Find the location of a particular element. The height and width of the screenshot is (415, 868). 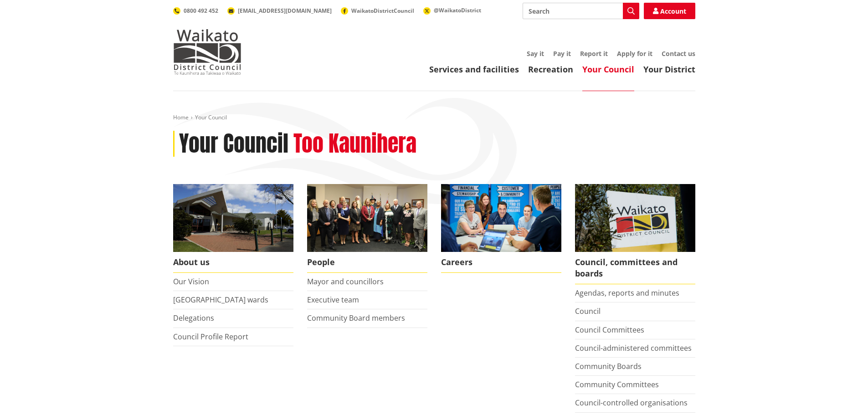

a: Contact us is located at coordinates (679, 53).